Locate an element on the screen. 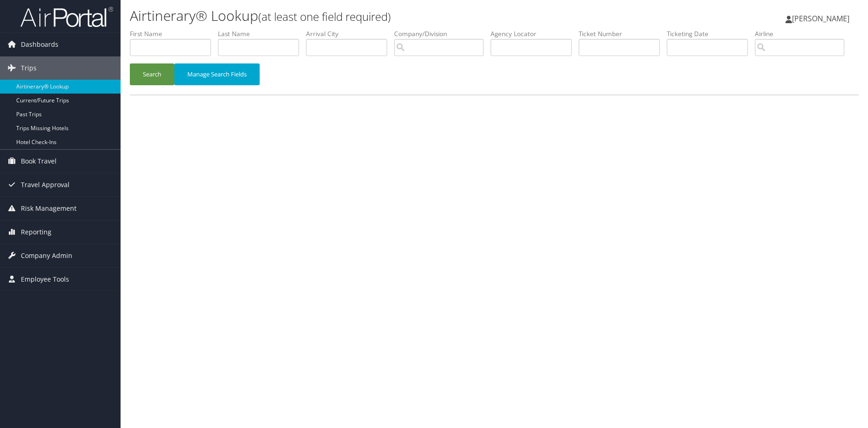 The image size is (868, 428). span: Trips is located at coordinates (29, 68).